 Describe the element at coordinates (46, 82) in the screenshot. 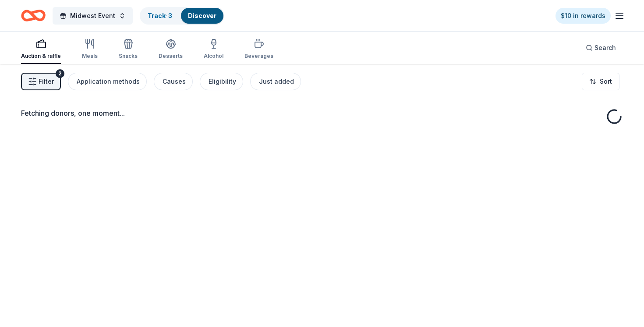

I see `span: Filter` at that location.